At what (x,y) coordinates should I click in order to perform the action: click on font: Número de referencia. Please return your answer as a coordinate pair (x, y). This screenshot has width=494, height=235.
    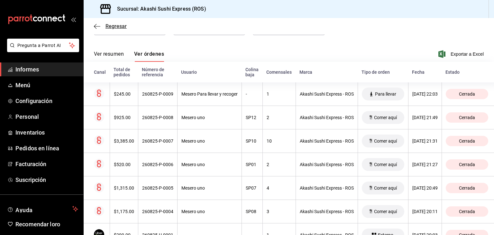
    Looking at the image, I should click on (153, 72).